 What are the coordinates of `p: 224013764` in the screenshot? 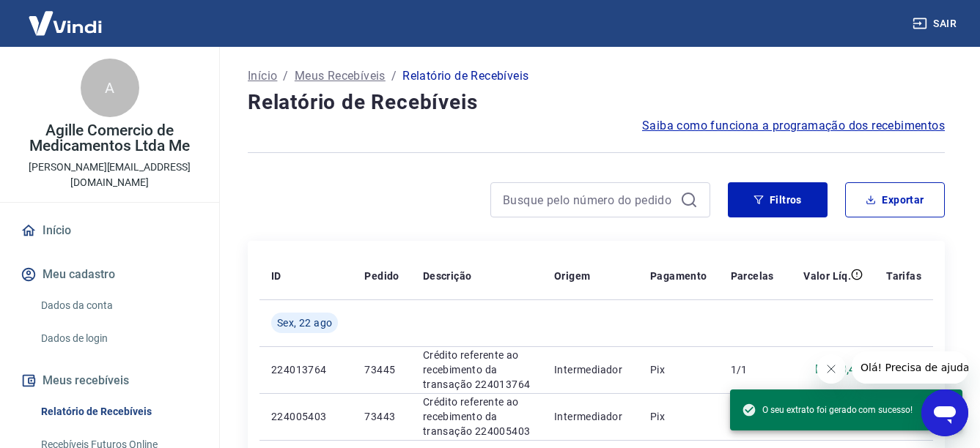 It's located at (305, 370).